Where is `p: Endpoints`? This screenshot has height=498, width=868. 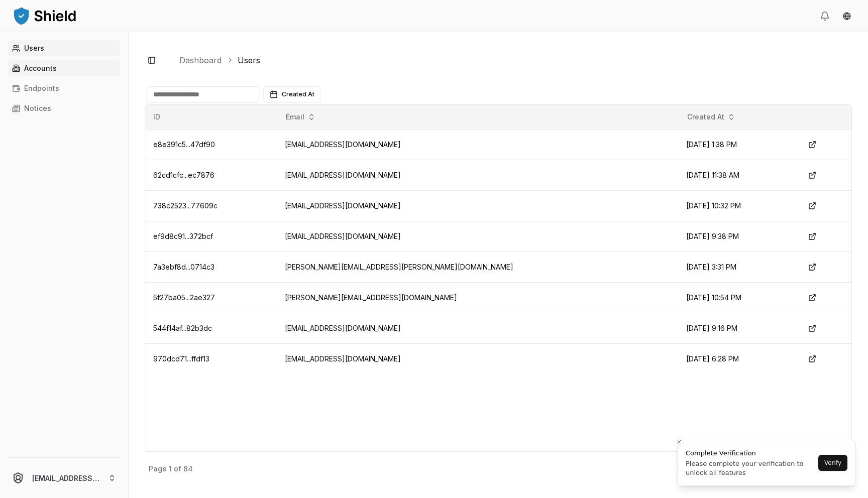 p: Endpoints is located at coordinates (41, 88).